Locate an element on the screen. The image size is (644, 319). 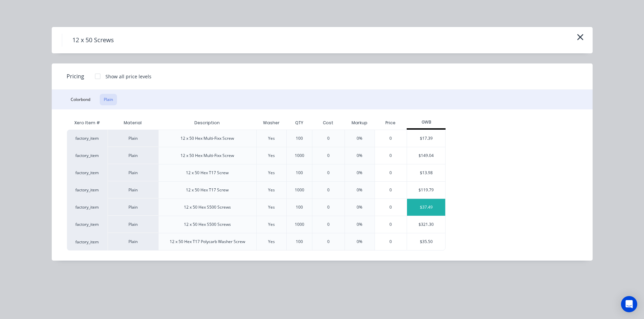
span: Pricing is located at coordinates (76, 77).